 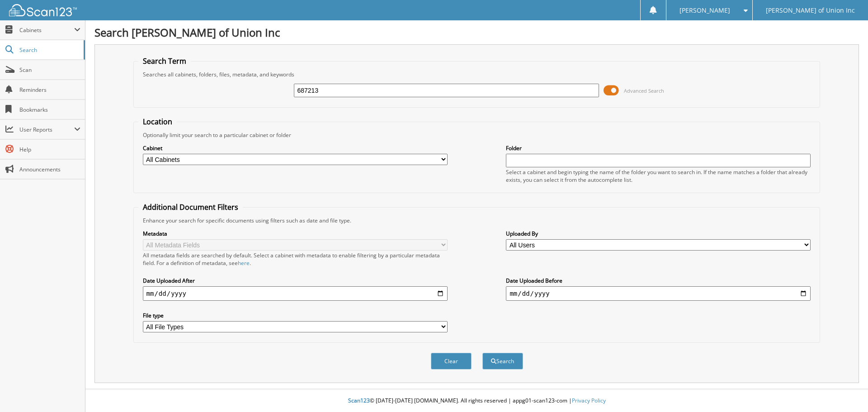 What do you see at coordinates (50, 169) in the screenshot?
I see `span: Announcements` at bounding box center [50, 169].